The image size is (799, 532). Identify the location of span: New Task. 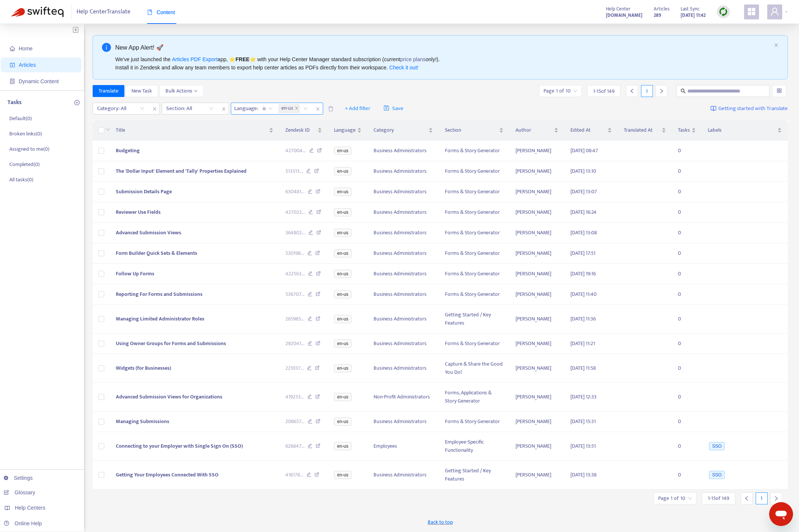
(141, 91).